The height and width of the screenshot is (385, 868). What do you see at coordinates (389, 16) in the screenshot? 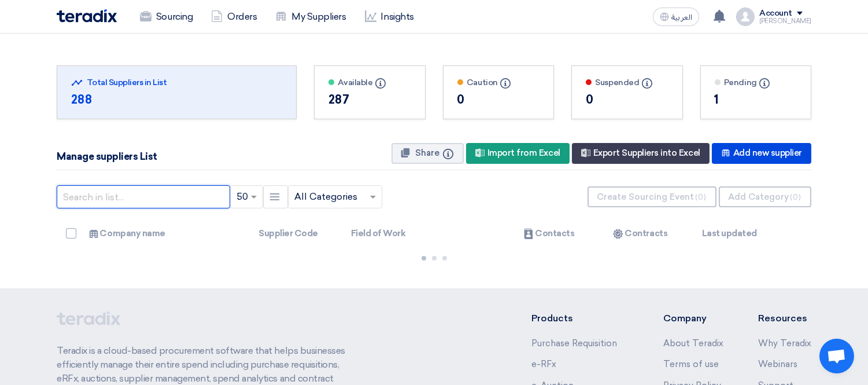
I see `a: Insights` at bounding box center [389, 16].